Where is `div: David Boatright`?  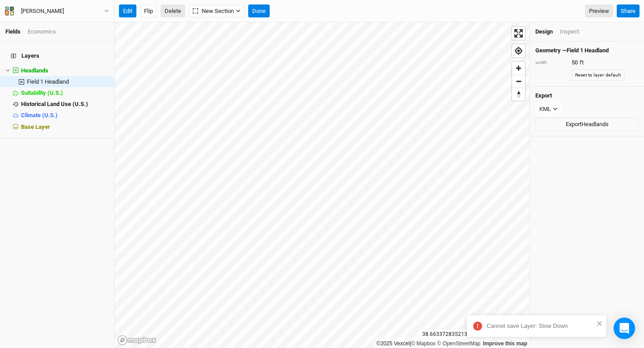
div: David Boatright is located at coordinates (43, 11).